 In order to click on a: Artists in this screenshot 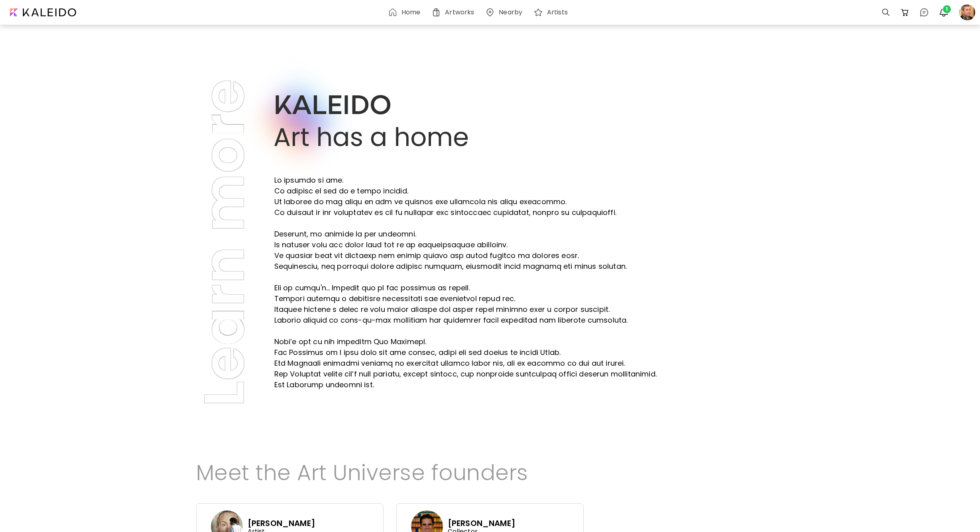, I will do `click(552, 12)`.